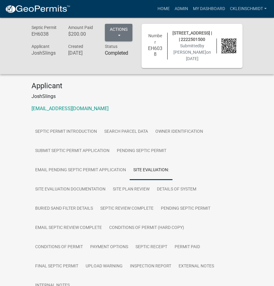 Image resolution: width=274 pixels, height=286 pixels. Describe the element at coordinates (248, 9) in the screenshot. I see `a: ckleinschmidt` at that location.